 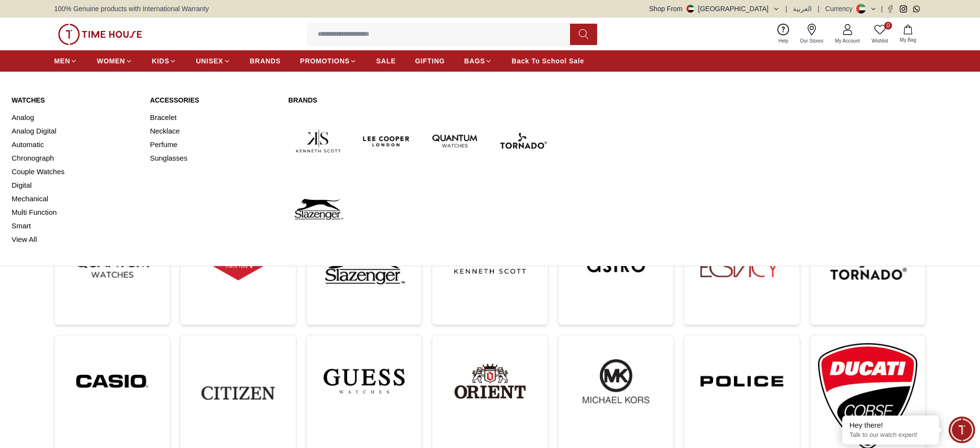 What do you see at coordinates (75, 199) in the screenshot?
I see `a: Mechanical` at bounding box center [75, 199].